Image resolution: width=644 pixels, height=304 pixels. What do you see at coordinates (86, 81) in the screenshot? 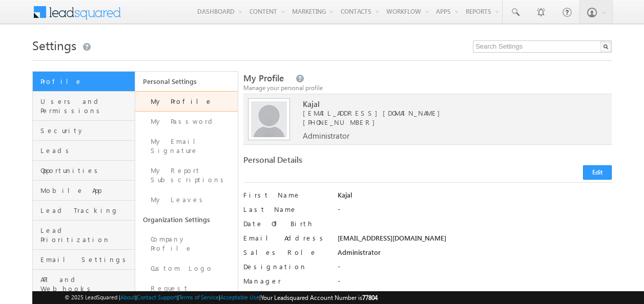
I see `span: Profile` at bounding box center [86, 81].